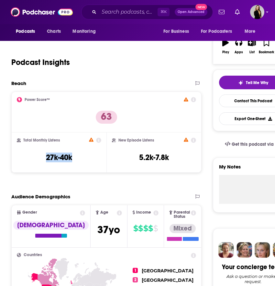 This screenshot has width=275, height=286. Describe the element at coordinates (258, 12) in the screenshot. I see `span: Logged in as editaivancevic` at that location.